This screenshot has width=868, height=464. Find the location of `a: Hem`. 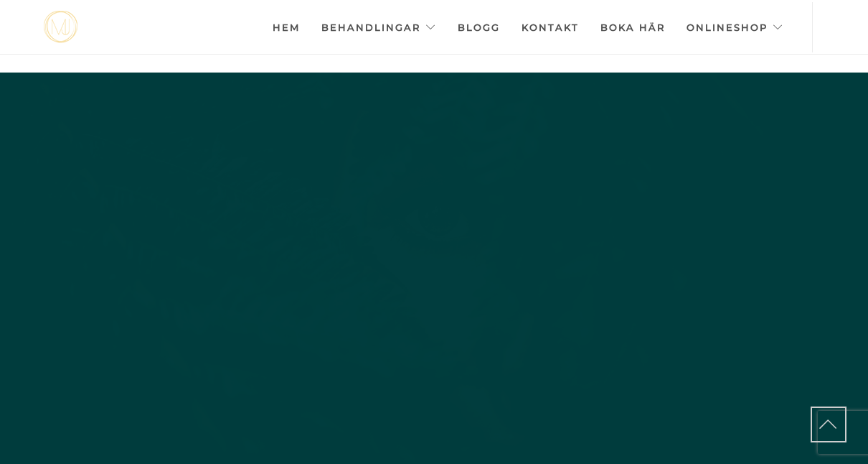

a: Hem is located at coordinates (286, 28).